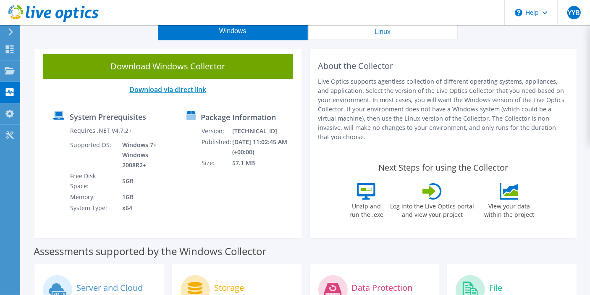 Image resolution: width=590 pixels, height=295 pixels. What do you see at coordinates (366, 209) in the screenshot?
I see `label: Unzip and run the .exe` at bounding box center [366, 209].